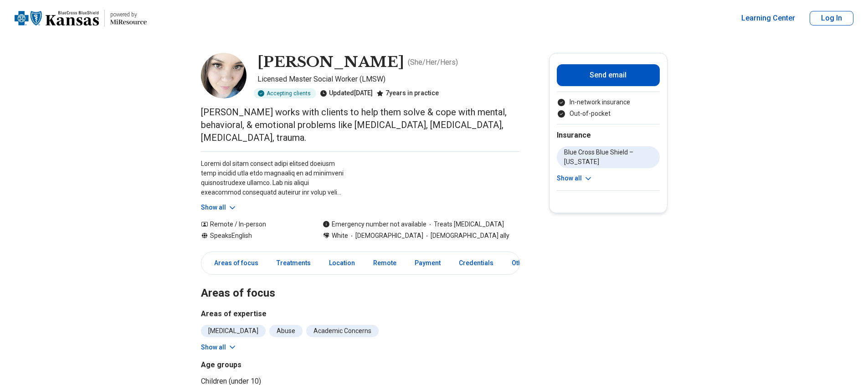 The width and height of the screenshot is (868, 385). What do you see at coordinates (340, 236) in the screenshot?
I see `span: White` at bounding box center [340, 236].